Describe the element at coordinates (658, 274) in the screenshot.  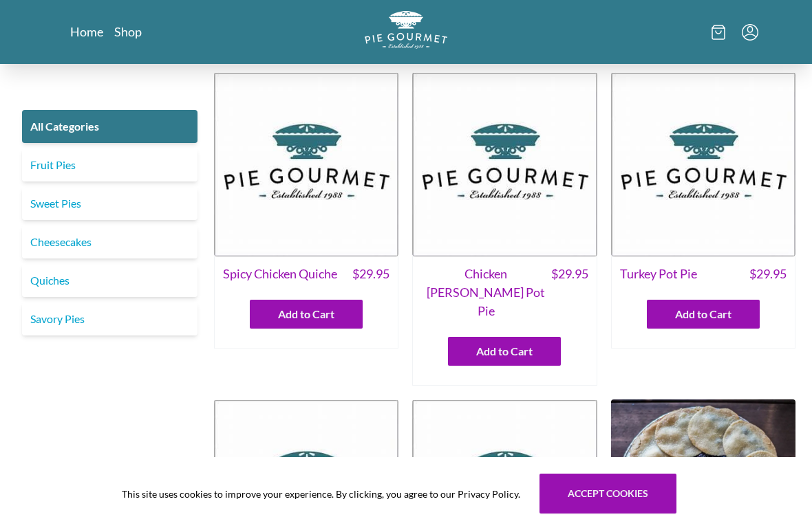
I see `span: Turkey Pot Pie` at that location.